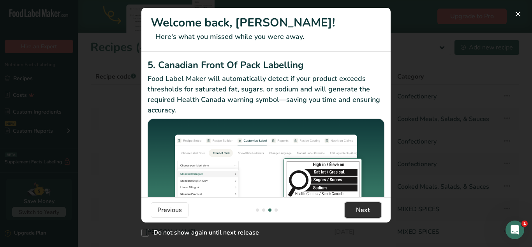  Describe the element at coordinates (204, 233) in the screenshot. I see `span: Do not show again until next release` at that location.